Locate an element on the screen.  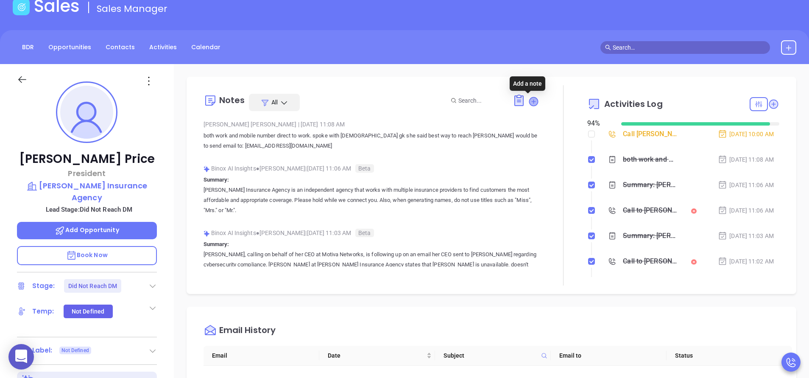
div: Did Not Reach DM is located at coordinates (93, 286).